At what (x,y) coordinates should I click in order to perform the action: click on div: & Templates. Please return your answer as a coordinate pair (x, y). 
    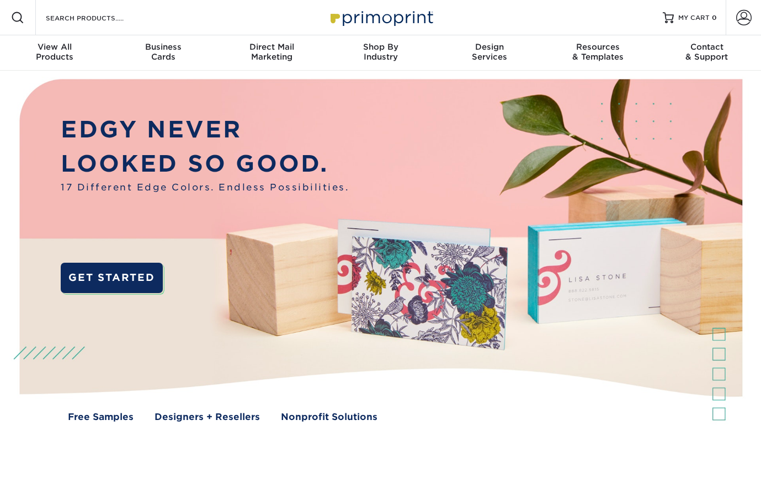
    Looking at the image, I should click on (598, 52).